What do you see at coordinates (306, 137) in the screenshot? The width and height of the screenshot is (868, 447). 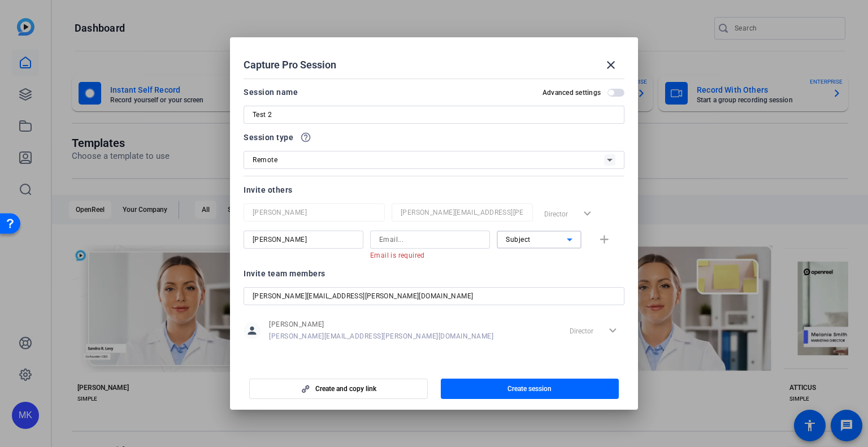 I see `mat-icon: help_outline` at bounding box center [306, 137].